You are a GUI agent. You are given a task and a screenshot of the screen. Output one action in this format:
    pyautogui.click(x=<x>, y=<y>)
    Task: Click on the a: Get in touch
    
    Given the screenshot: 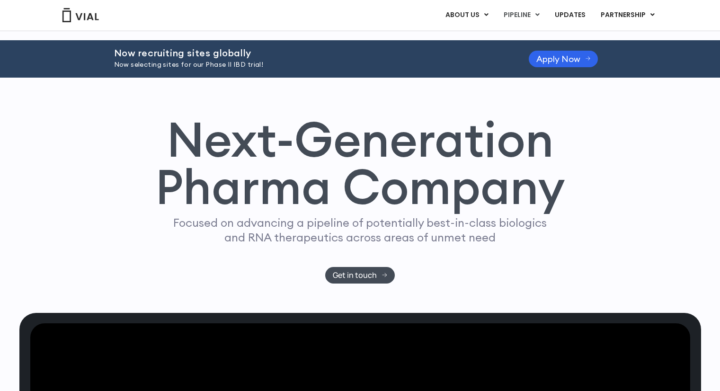 What is the action you would take?
    pyautogui.click(x=360, y=275)
    